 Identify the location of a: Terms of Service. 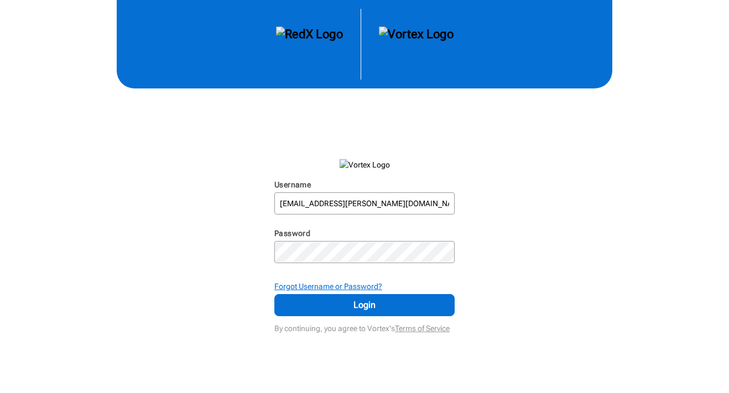
(422, 329).